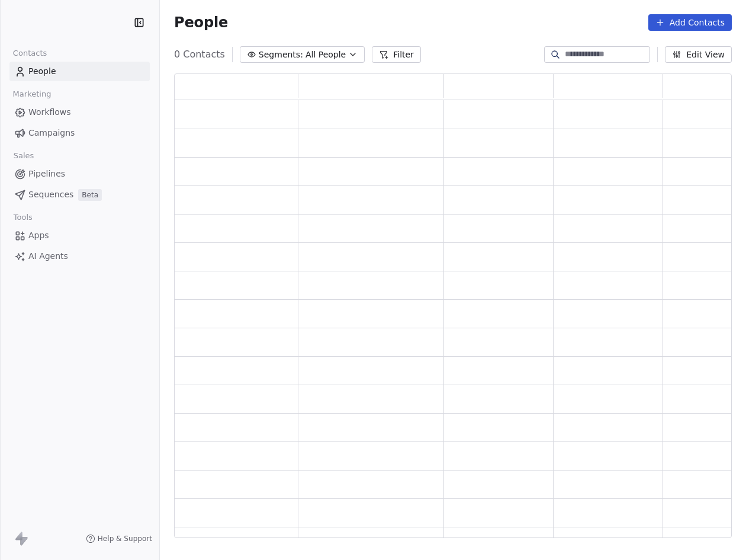  Describe the element at coordinates (24, 156) in the screenshot. I see `span: Sales` at that location.